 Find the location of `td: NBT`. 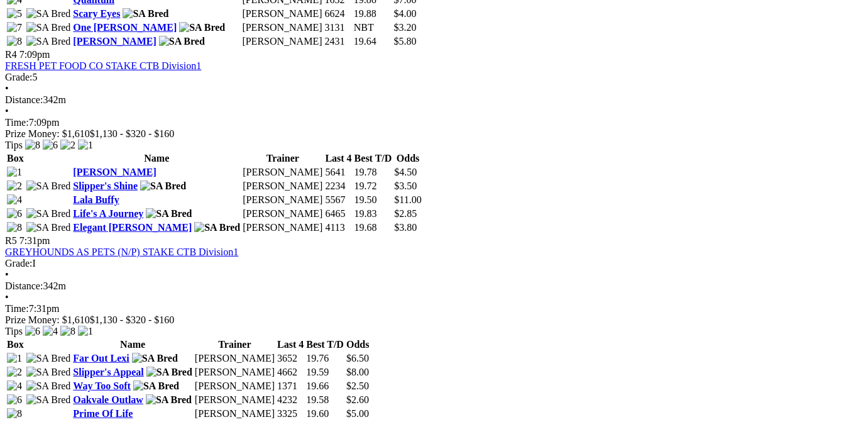

td: NBT is located at coordinates (373, 28).